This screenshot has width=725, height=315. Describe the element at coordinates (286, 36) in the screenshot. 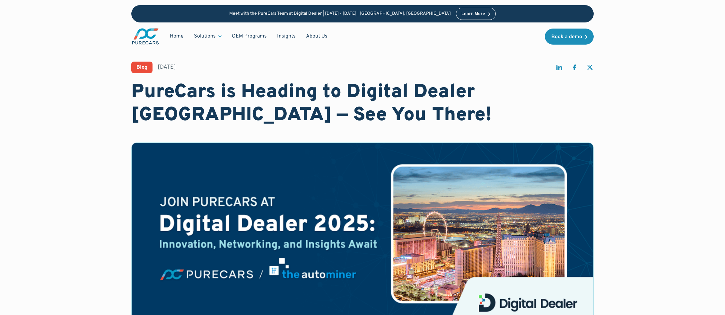

I see `a: Insights` at that location.